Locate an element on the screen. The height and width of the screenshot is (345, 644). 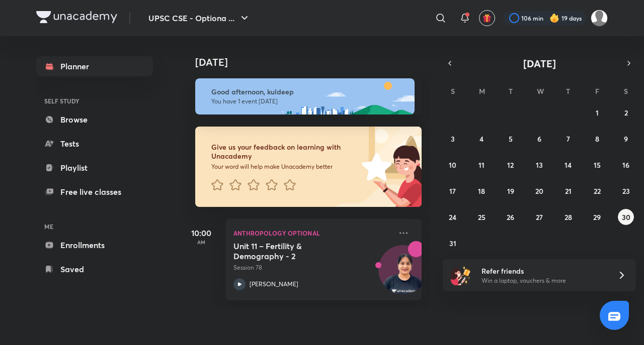
button: August 5, 2025 is located at coordinates (511, 139).